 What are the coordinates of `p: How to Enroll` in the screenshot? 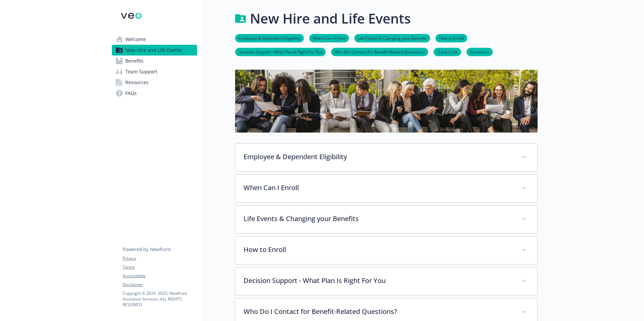 It's located at (378, 250).